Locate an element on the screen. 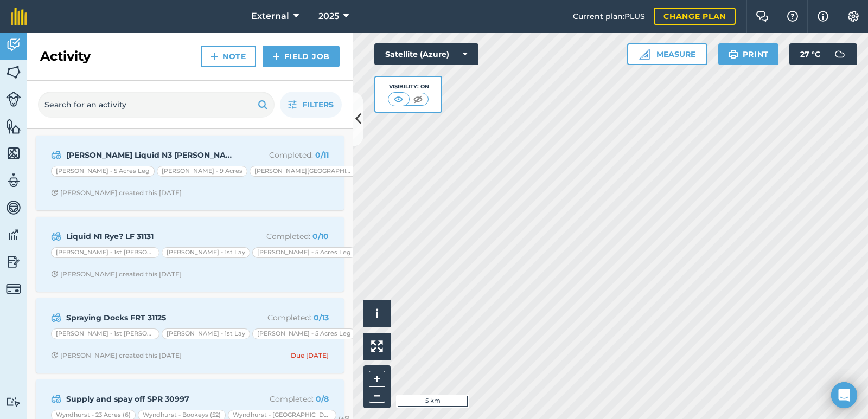  strong: 0 / 13 is located at coordinates (321, 317).